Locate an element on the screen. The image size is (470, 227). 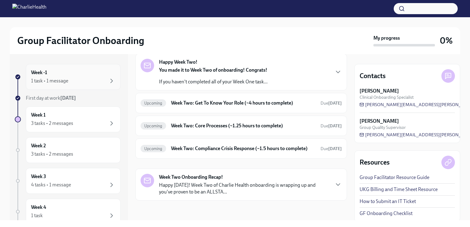
div: 4 tasks • 1 message is located at coordinates (51, 185).